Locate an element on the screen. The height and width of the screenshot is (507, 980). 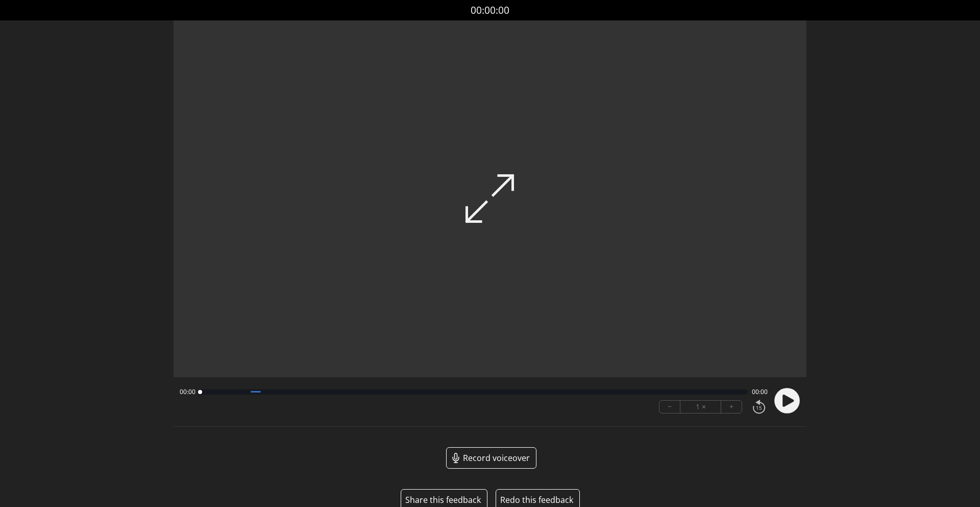
span: Record voiceover is located at coordinates (496, 457).